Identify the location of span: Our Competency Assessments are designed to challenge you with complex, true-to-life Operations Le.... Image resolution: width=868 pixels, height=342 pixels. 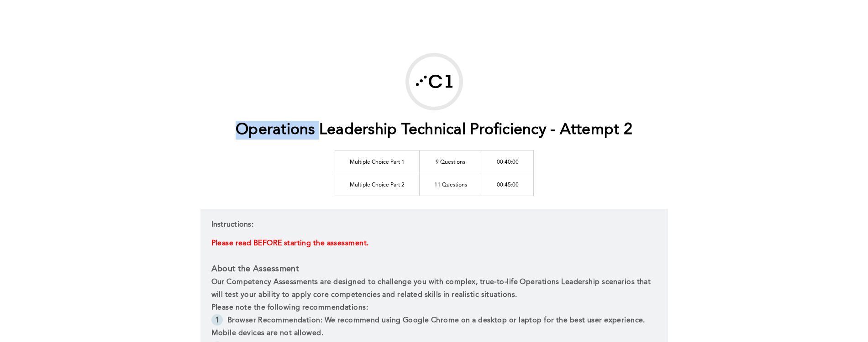
(432, 288).